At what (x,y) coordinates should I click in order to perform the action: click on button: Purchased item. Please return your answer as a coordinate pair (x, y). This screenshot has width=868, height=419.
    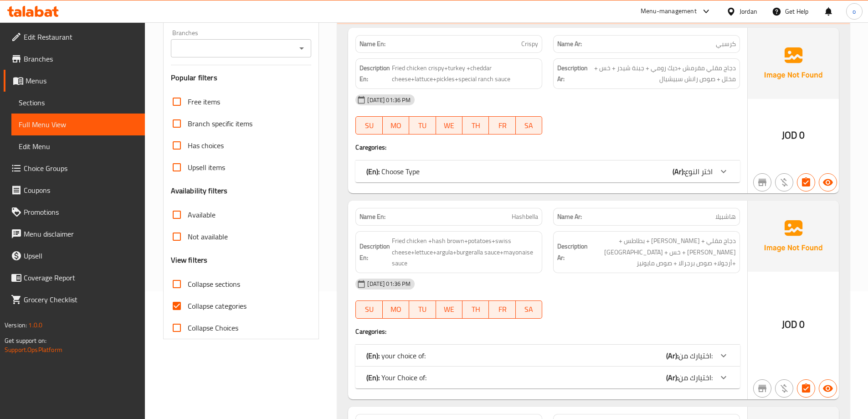
    Looking at the image, I should click on (784, 182).